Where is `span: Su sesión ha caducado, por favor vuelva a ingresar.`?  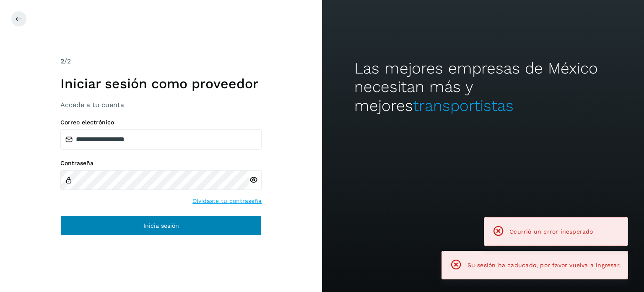
span: Su sesión ha caducado, por favor vuelva a ingresar. is located at coordinates (544, 265).